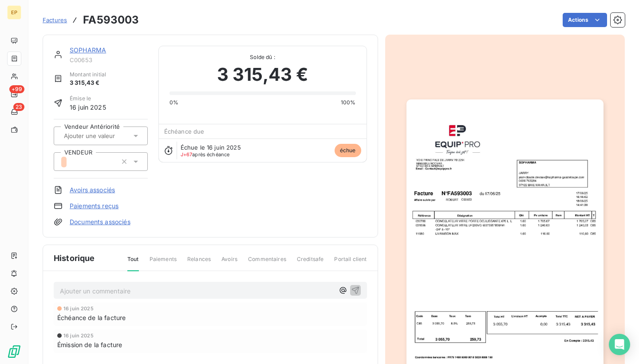 The image size is (639, 364). What do you see at coordinates (267, 262) in the screenshot?
I see `span: Commentaires` at bounding box center [267, 262].